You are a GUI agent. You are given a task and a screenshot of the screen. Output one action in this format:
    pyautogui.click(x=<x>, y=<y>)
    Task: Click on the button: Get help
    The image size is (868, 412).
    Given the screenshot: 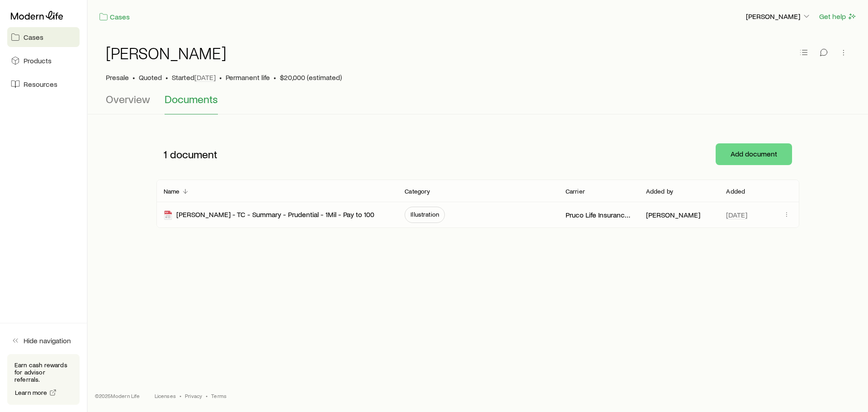 What is the action you would take?
    pyautogui.click(x=838, y=16)
    